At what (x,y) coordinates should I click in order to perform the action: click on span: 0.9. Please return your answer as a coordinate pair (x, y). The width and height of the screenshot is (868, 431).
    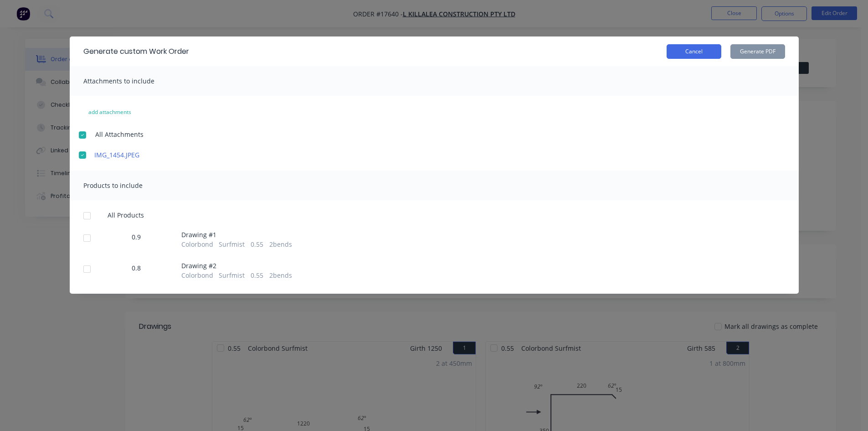
    Looking at the image, I should click on (136, 237).